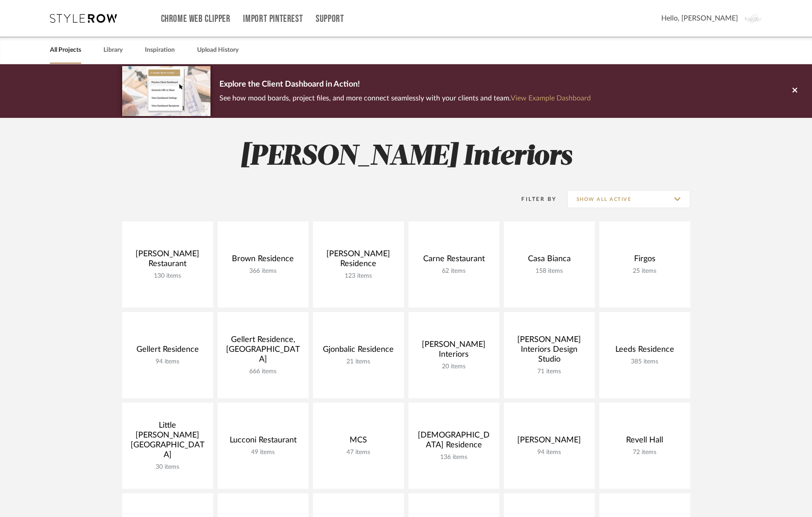  Describe the element at coordinates (358, 351) in the screenshot. I see `div: Gjonbalic Residence` at that location.